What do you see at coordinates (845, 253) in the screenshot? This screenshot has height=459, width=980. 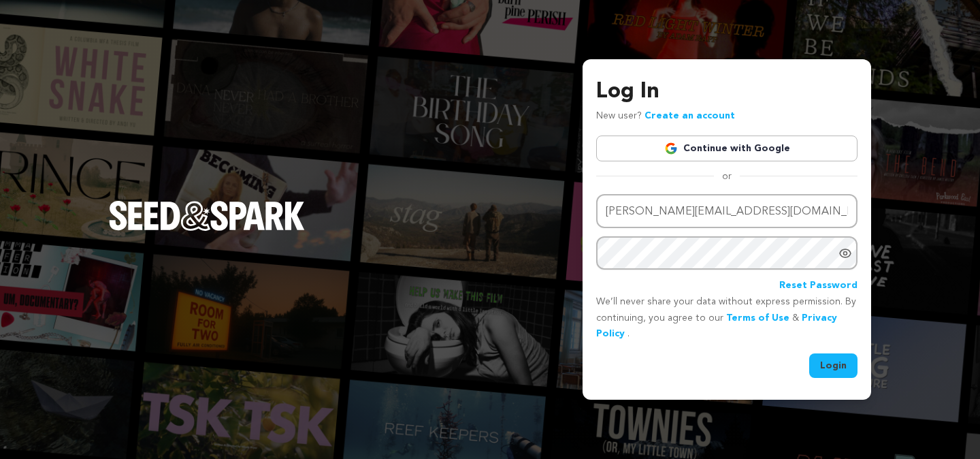 I see `a: Show password as plain text. Warning: this will display your password on the screen.` at bounding box center [845, 253].